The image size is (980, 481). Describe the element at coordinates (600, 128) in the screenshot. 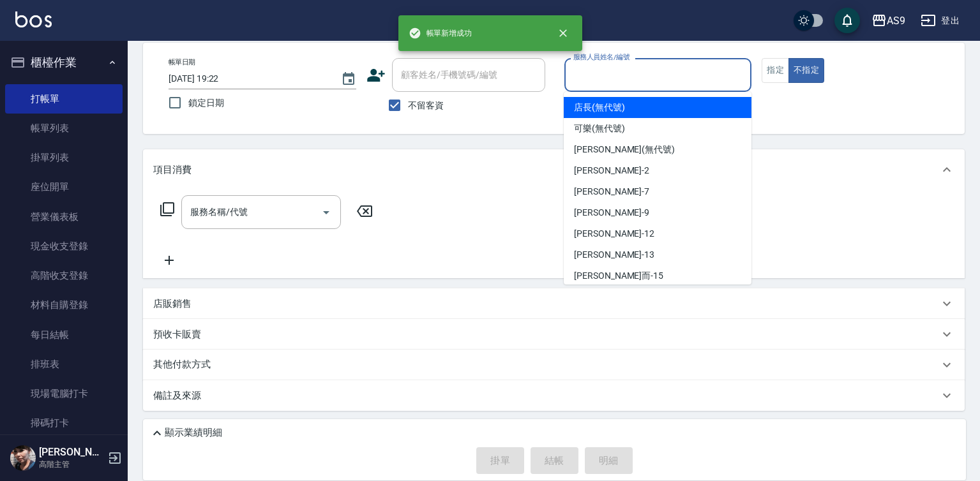

I see `span: 可樂 (無代號)` at that location.